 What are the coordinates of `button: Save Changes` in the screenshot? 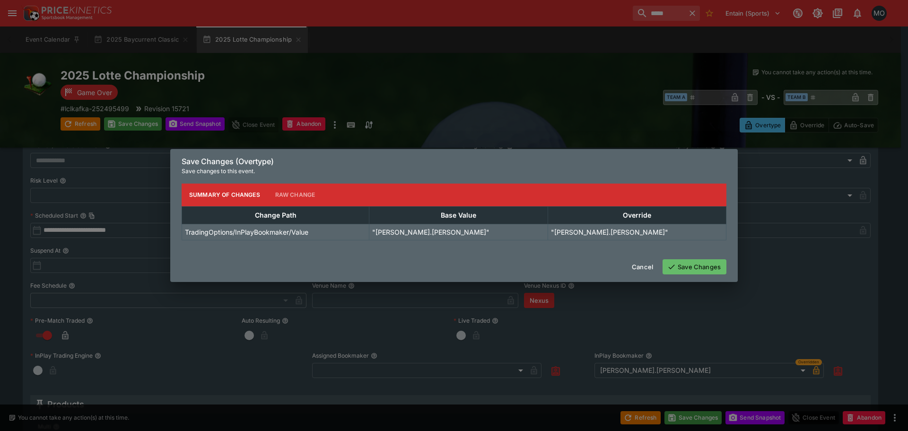 It's located at (694, 267).